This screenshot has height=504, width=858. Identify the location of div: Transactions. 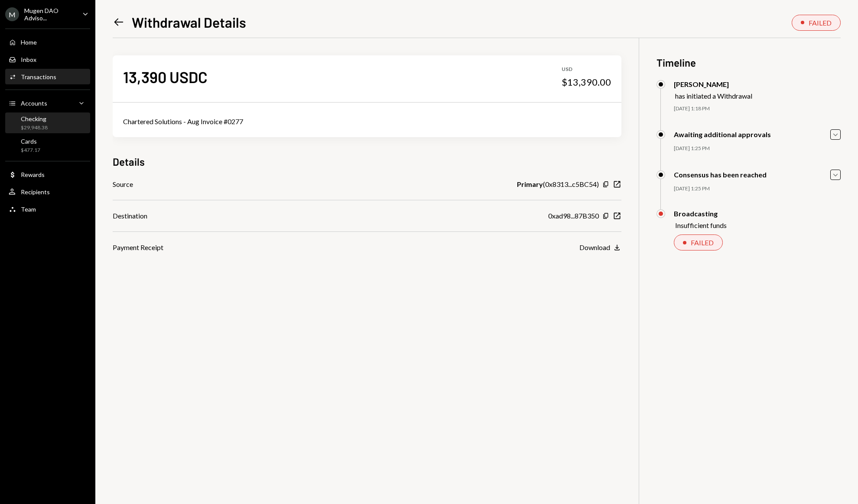
(38, 76).